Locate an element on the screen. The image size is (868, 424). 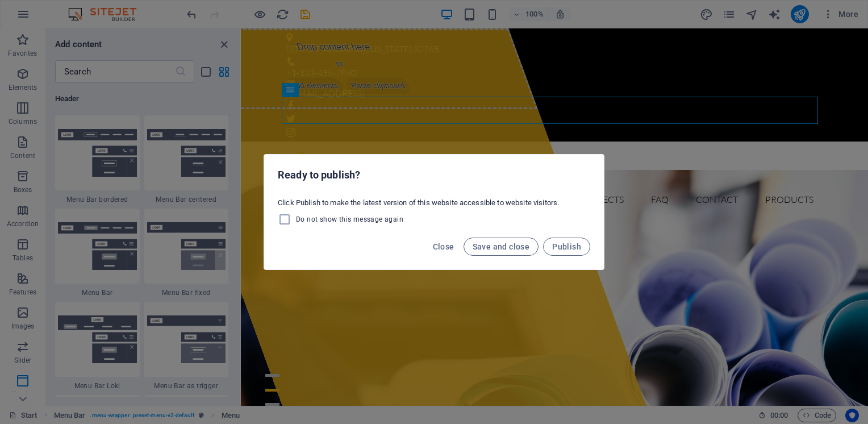
span: Do not show this message again is located at coordinates (349, 219).